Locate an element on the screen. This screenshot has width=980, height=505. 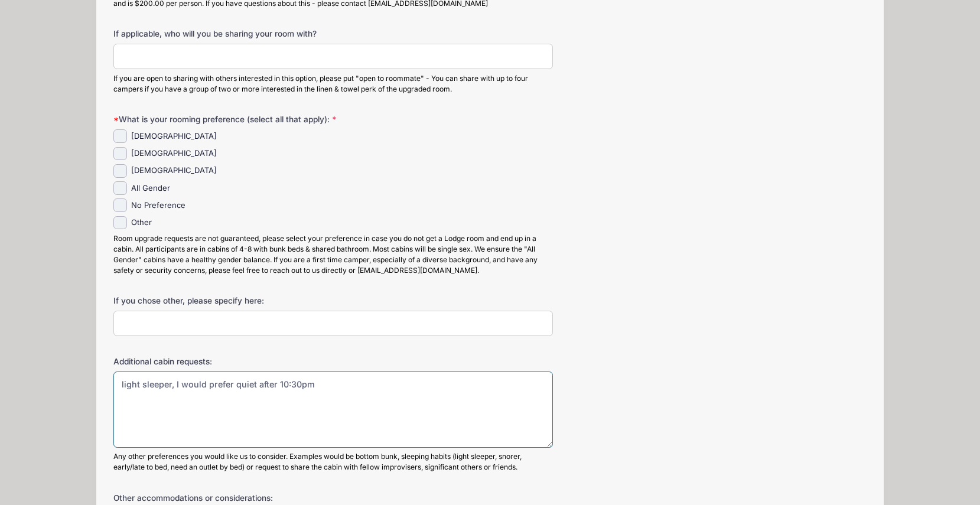
label: If you chose other, please specify here: is located at coordinates (239, 301).